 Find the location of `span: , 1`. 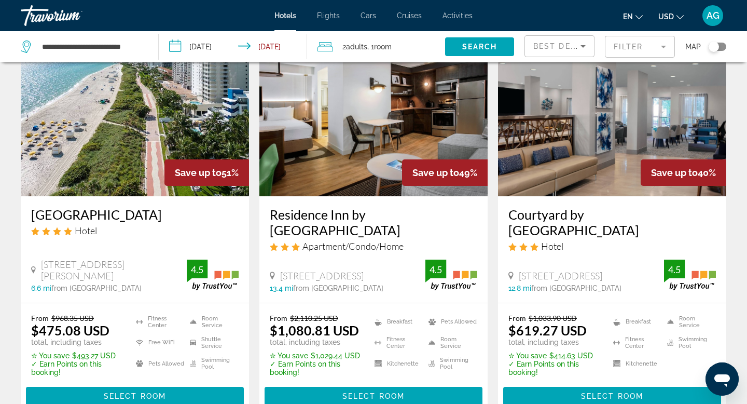

span: , 1 is located at coordinates (379, 47).